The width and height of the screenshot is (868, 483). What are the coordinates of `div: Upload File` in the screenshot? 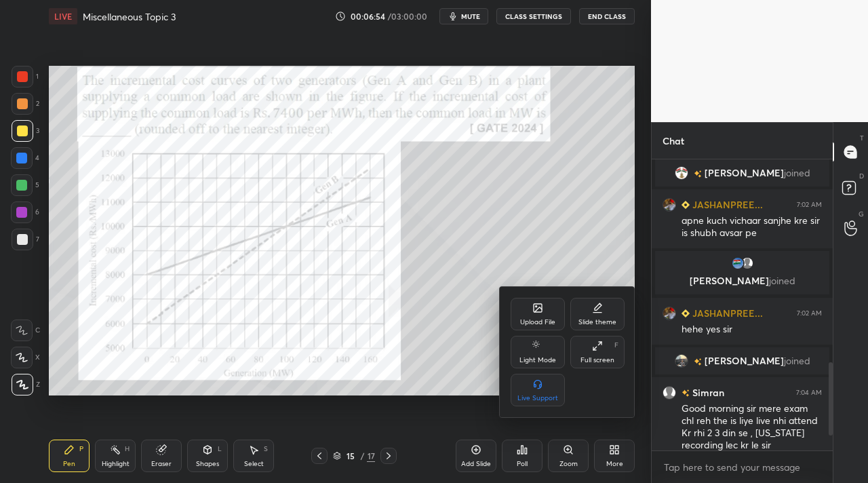 It's located at (538, 322).